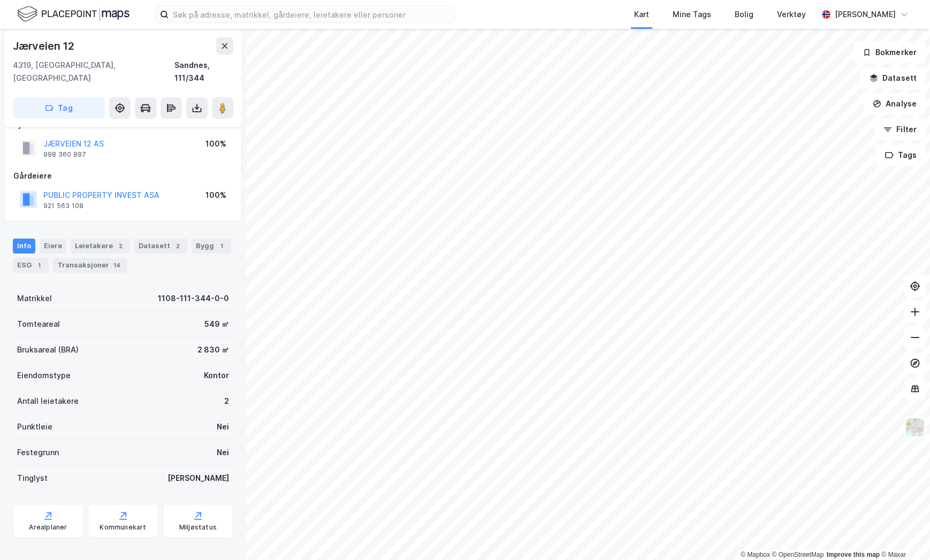  Describe the element at coordinates (798, 554) in the screenshot. I see `a: OpenStreetMap` at that location.